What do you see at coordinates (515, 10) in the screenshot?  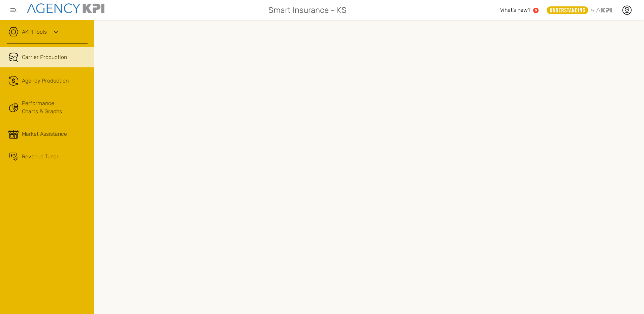 I see `span: What’s new?` at bounding box center [515, 10].